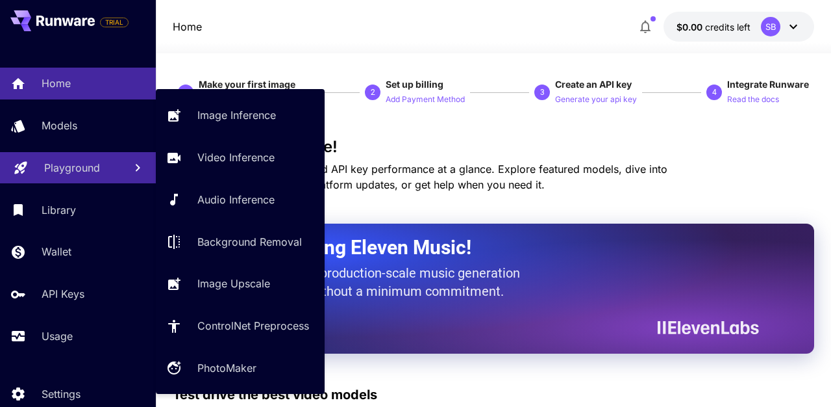 This screenshot has height=407, width=831. What do you see at coordinates (187, 27) in the screenshot?
I see `nav: breadcrumb` at bounding box center [187, 27].